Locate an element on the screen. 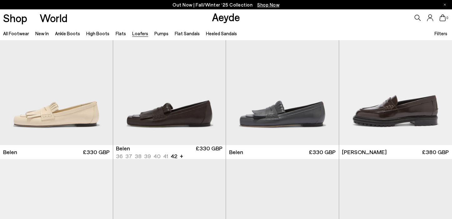 Image resolution: width=452 pixels, height=219 pixels. a: Belen Tassel Loafers is located at coordinates (282, 74).